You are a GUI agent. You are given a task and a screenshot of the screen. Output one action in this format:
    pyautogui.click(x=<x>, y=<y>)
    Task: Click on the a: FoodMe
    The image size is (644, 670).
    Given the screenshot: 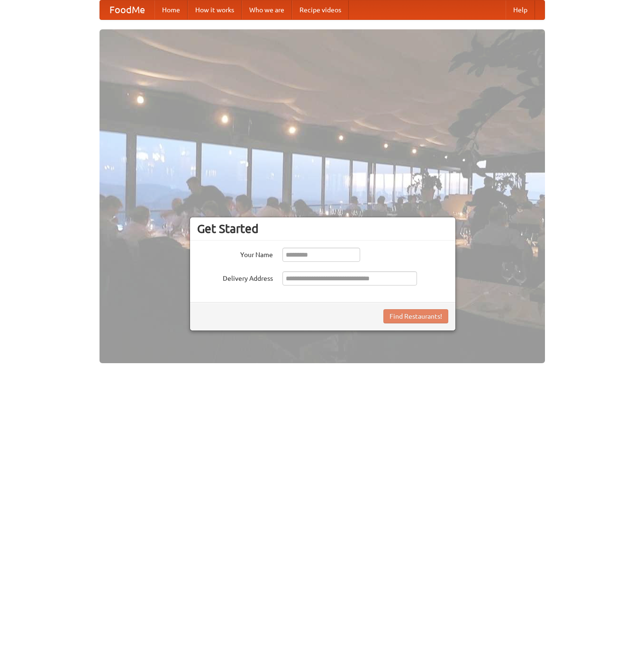 What is the action you would take?
    pyautogui.click(x=127, y=10)
    